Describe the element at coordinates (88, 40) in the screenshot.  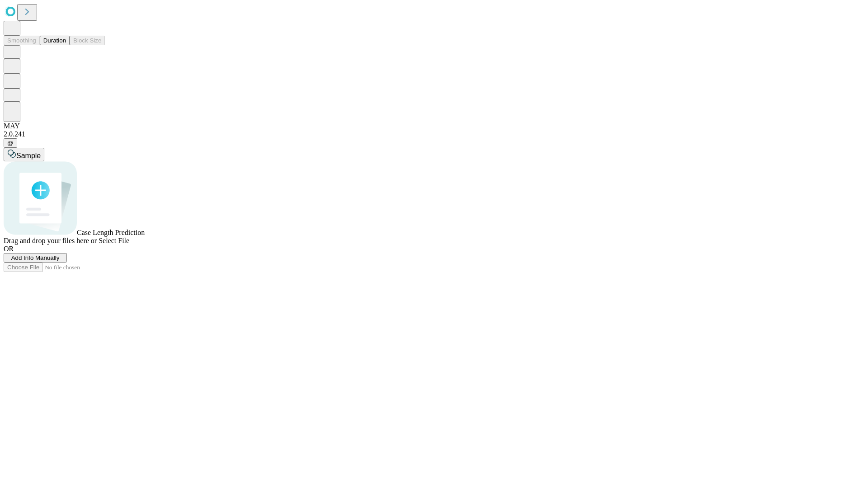
I see `button: Block Size` at that location.